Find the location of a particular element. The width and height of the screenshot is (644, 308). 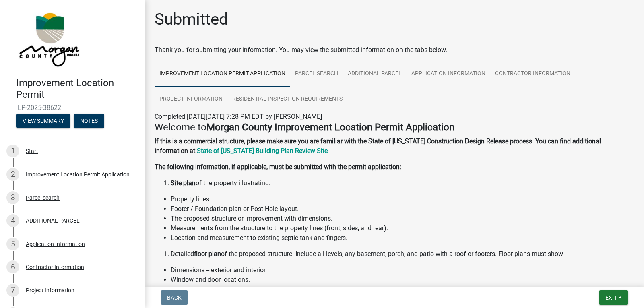

button: Back is located at coordinates (174, 298).